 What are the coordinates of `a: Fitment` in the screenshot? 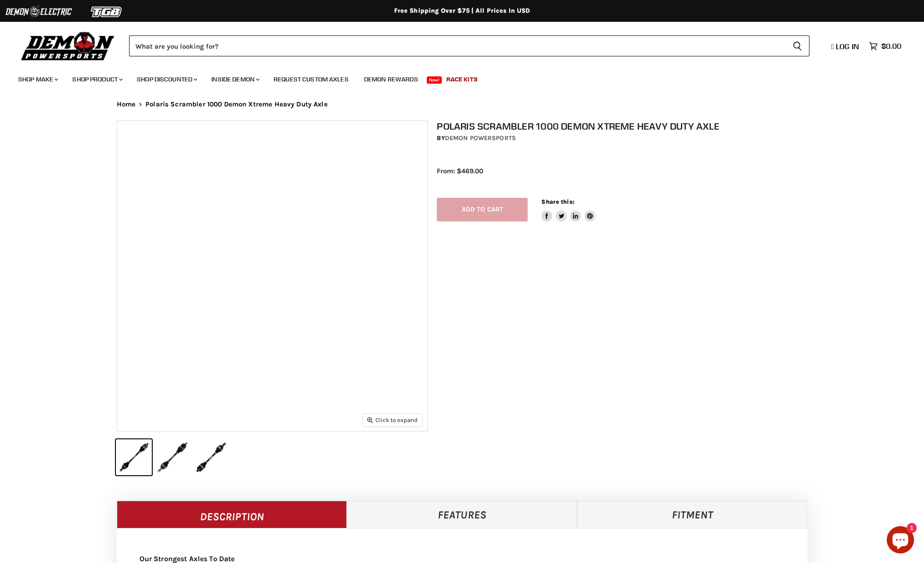 It's located at (693, 514).